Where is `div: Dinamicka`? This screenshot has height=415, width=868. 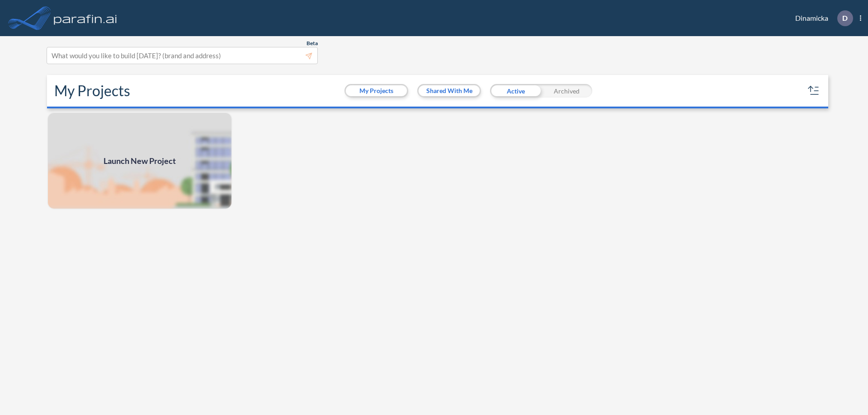
div: Dinamicka is located at coordinates (821, 18).